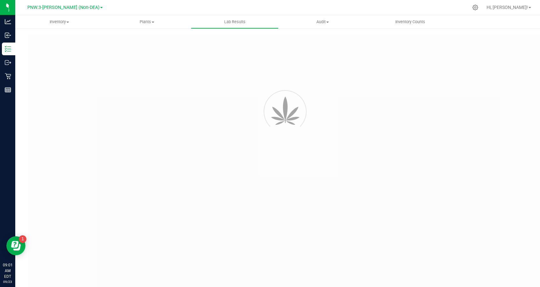 The width and height of the screenshot is (540, 287). What do you see at coordinates (235, 22) in the screenshot?
I see `span: Lab Results` at bounding box center [235, 22].